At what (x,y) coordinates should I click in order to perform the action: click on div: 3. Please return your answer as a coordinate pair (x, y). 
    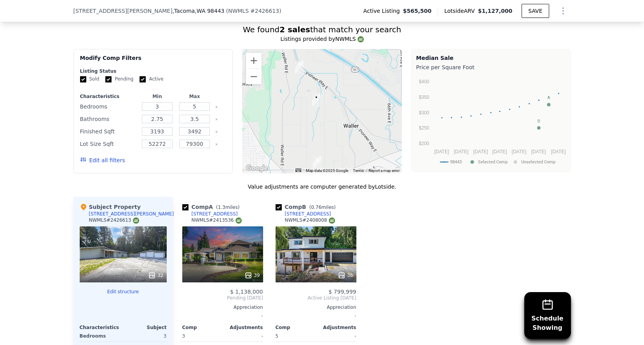
    Looking at the image, I should click on (146, 336).